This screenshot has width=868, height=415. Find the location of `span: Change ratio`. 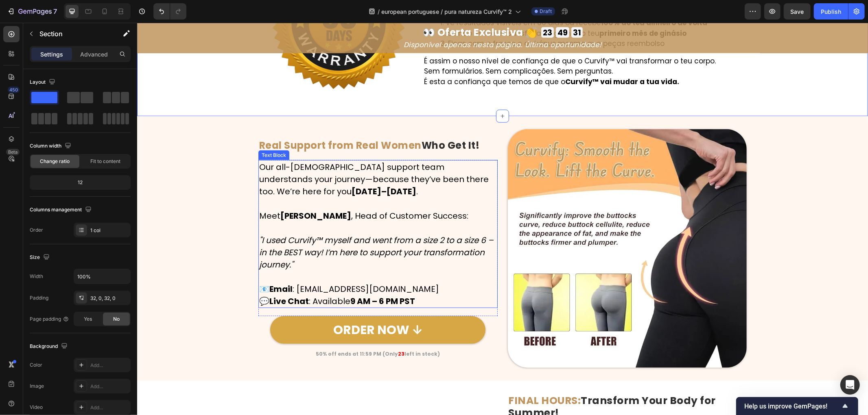

span: Change ratio is located at coordinates (55, 161).